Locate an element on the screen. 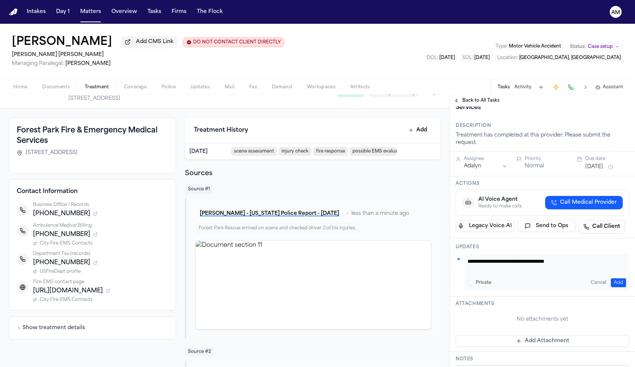 This screenshot has width=635, height=367. a: Home is located at coordinates (13, 12).